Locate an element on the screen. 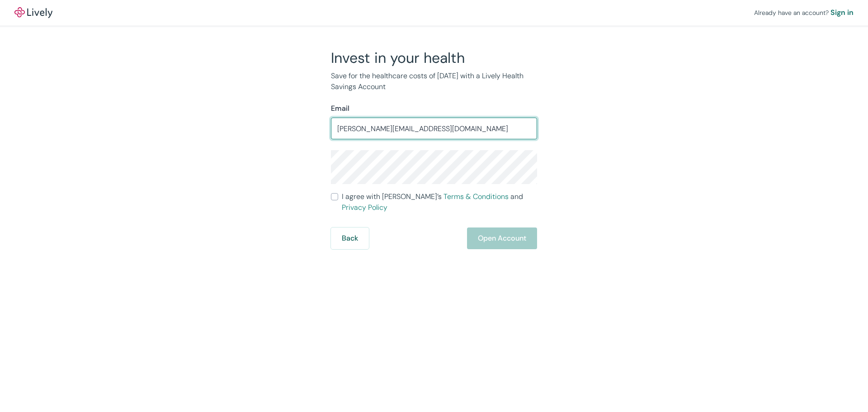 The width and height of the screenshot is (868, 412). button: Back is located at coordinates (350, 238).